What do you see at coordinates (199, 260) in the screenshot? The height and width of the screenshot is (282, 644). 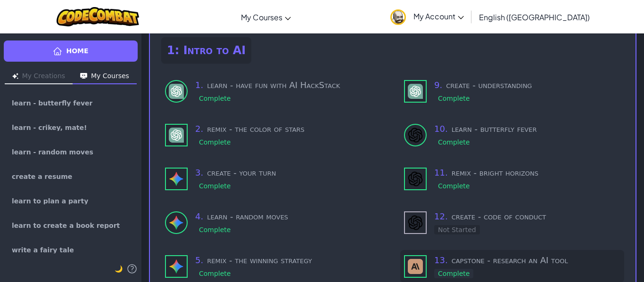 I see `span: 5 .` at bounding box center [199, 260].